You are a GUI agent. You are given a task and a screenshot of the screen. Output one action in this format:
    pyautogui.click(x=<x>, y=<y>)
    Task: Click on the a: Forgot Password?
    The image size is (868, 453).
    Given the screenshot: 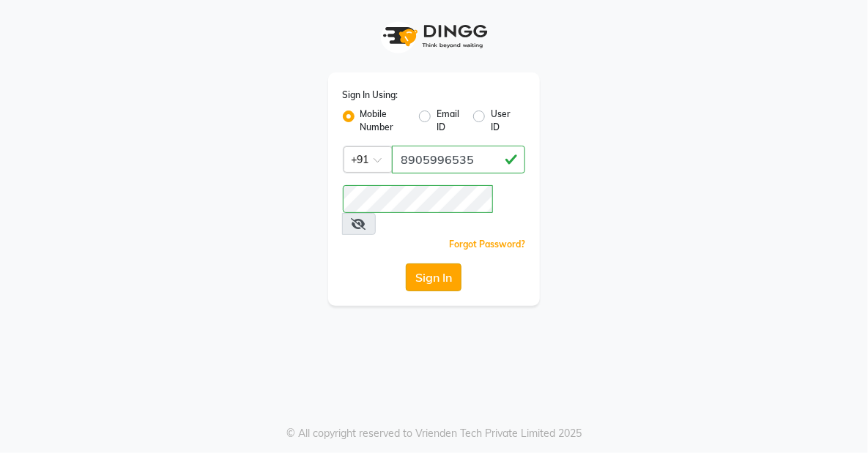 What is the action you would take?
    pyautogui.click(x=487, y=244)
    